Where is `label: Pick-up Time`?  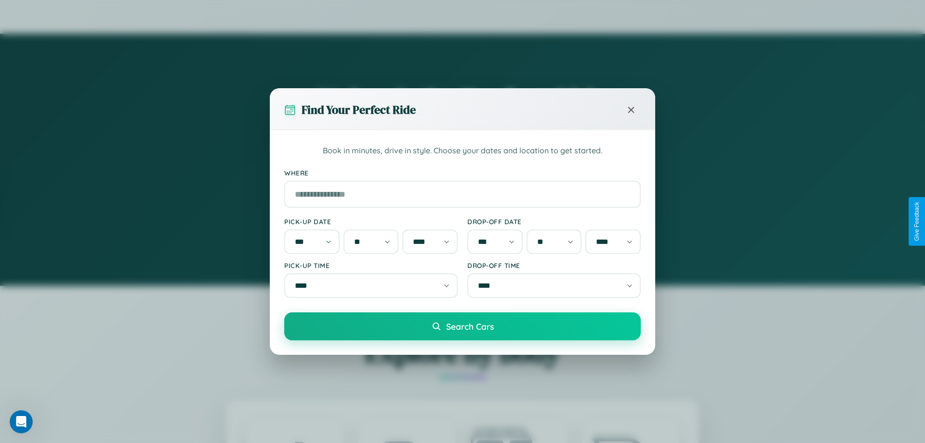
label: Pick-up Time is located at coordinates (371, 265).